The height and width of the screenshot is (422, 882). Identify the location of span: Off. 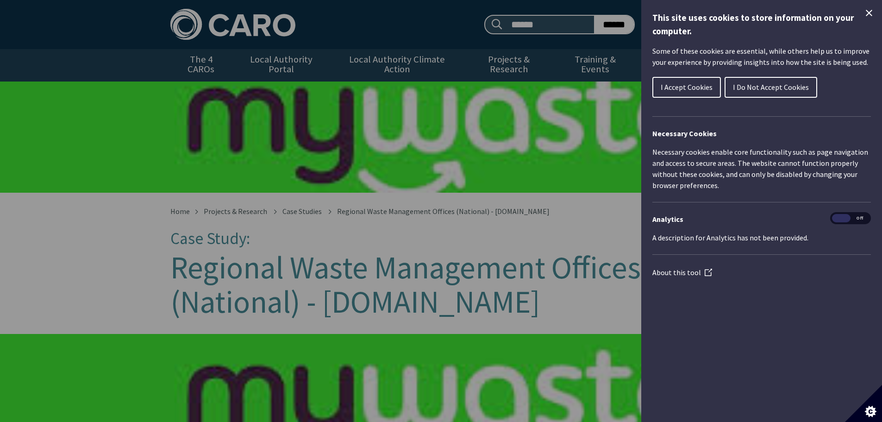
(860, 218).